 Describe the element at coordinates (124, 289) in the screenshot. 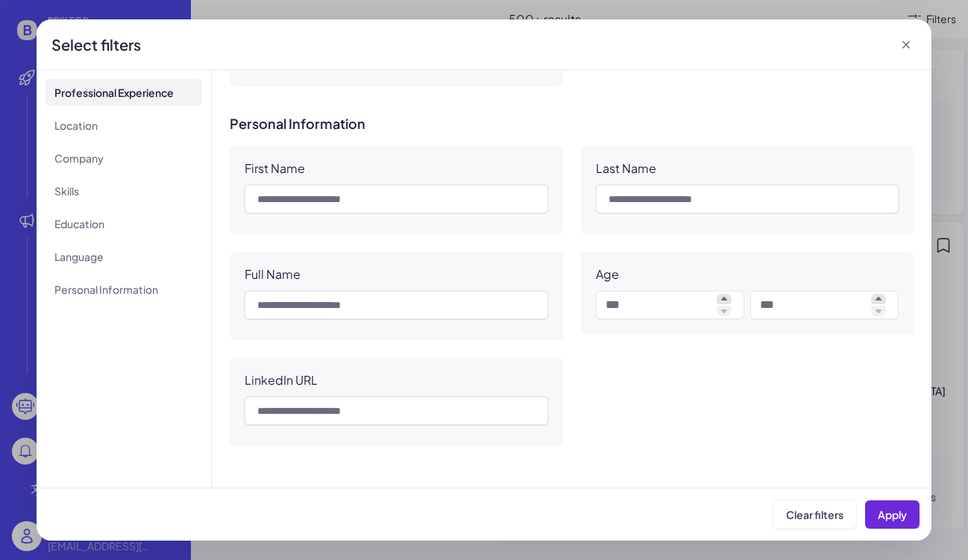

I see `li: Personal Information` at that location.